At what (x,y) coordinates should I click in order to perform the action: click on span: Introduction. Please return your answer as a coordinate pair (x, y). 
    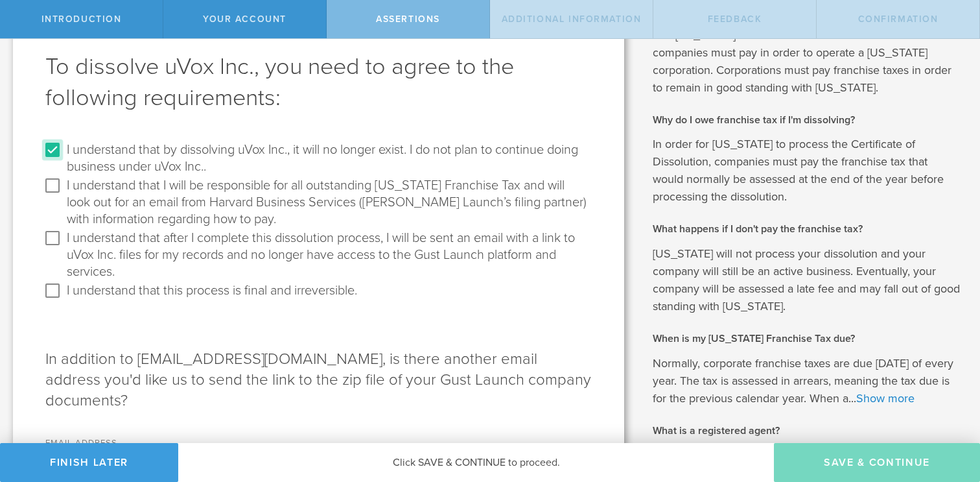
    Looking at the image, I should click on (82, 19).